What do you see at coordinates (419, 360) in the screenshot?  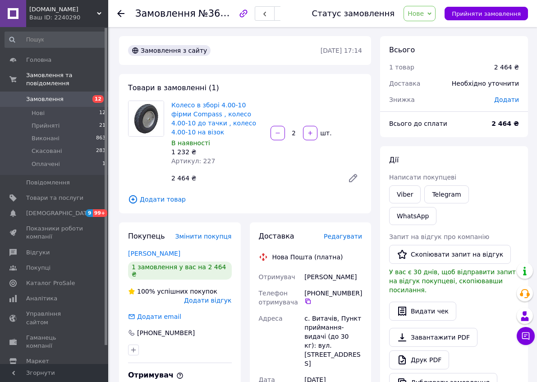 I see `a: Друк PDF` at bounding box center [419, 360].